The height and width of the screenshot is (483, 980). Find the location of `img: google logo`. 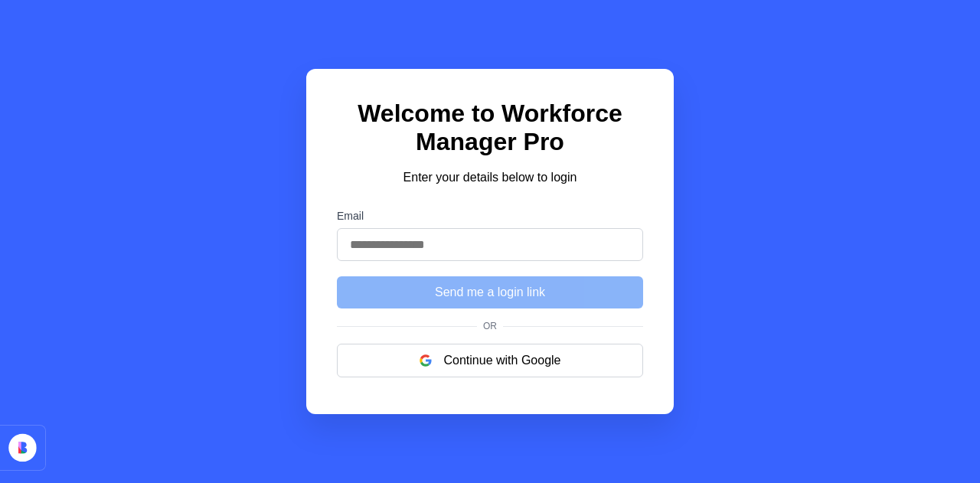

img: google logo is located at coordinates (425, 361).